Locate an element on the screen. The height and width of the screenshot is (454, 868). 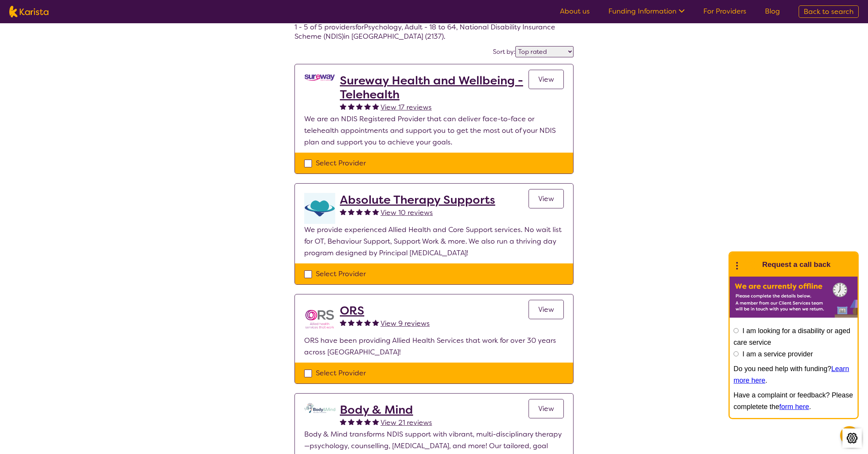
a: View 21 reviews is located at coordinates (406, 423).